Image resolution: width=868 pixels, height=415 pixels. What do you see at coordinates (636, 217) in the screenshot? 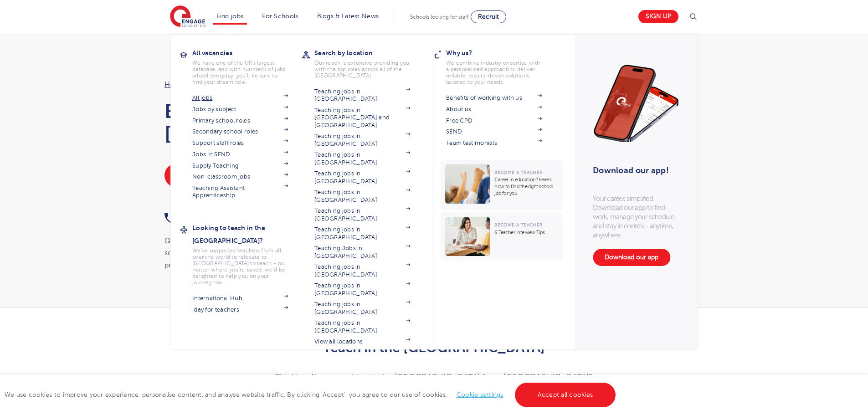
I see `p: Your career, simplified. Download our app to find work, manage your schedule, and stay in control...` at bounding box center [636, 217].